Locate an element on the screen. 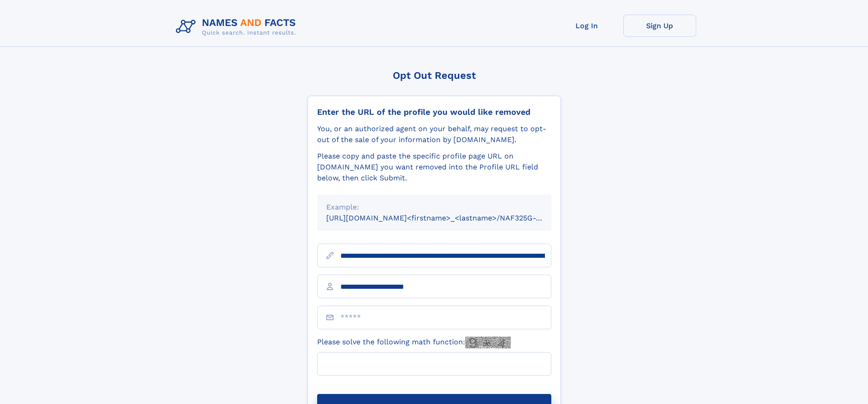  div: You, or an authorized agent on your behalf, may request to opt-out of the sale of your informatio... is located at coordinates (434, 134).